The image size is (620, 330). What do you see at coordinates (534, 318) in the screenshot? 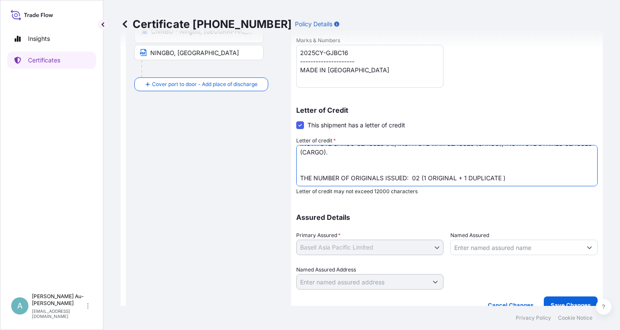
I see `p: Privacy Policy` at bounding box center [534, 318].